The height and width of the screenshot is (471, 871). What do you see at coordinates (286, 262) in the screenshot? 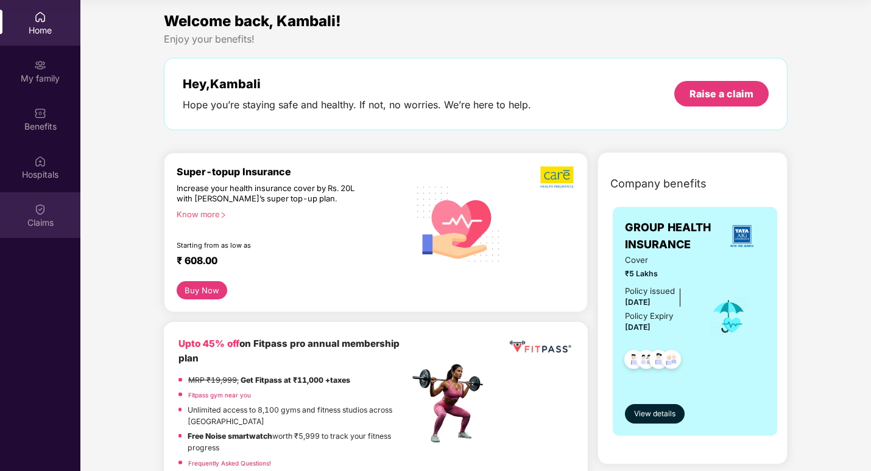
I see `div: ₹ 608.00` at bounding box center [286, 262].